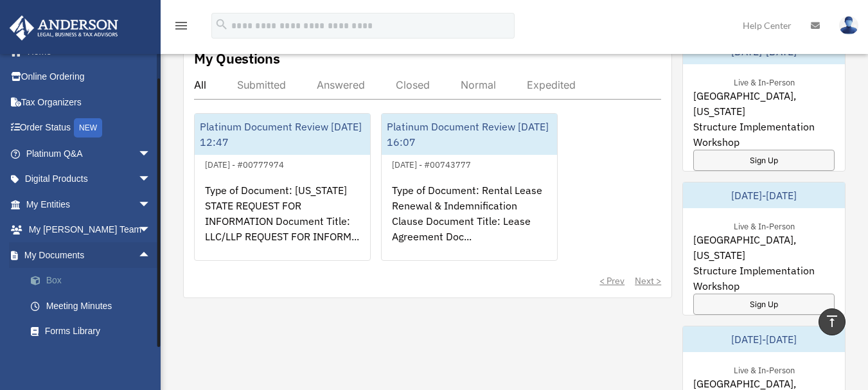  Describe the element at coordinates (89, 179) in the screenshot. I see `a: Digital Productsarrow_drop_down` at that location.